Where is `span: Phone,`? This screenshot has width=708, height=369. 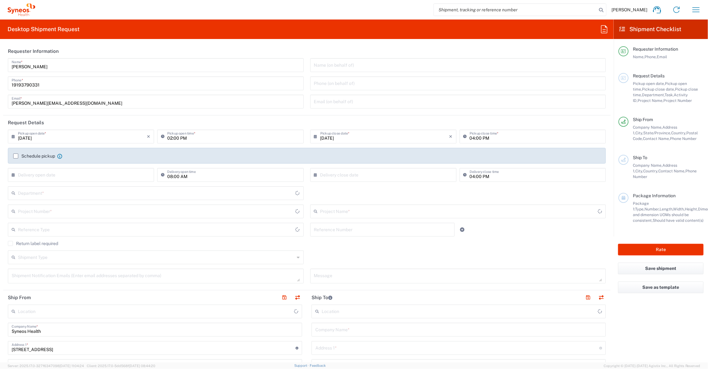
span: Phone, is located at coordinates (650, 57).